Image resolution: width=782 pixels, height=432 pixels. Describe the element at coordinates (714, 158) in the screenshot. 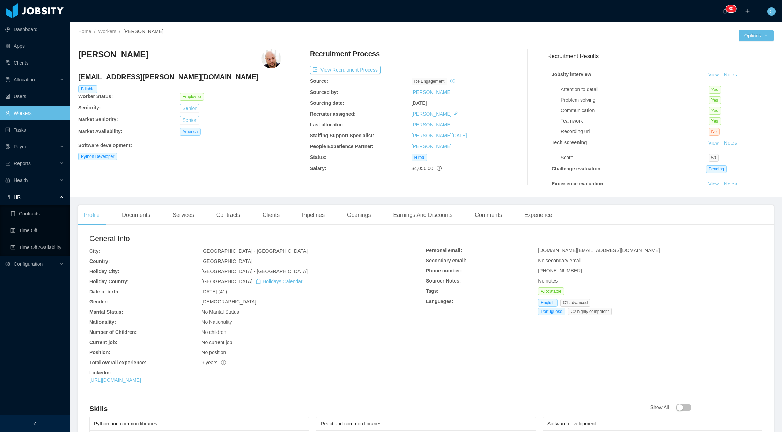

I see `span: 50` at that location.